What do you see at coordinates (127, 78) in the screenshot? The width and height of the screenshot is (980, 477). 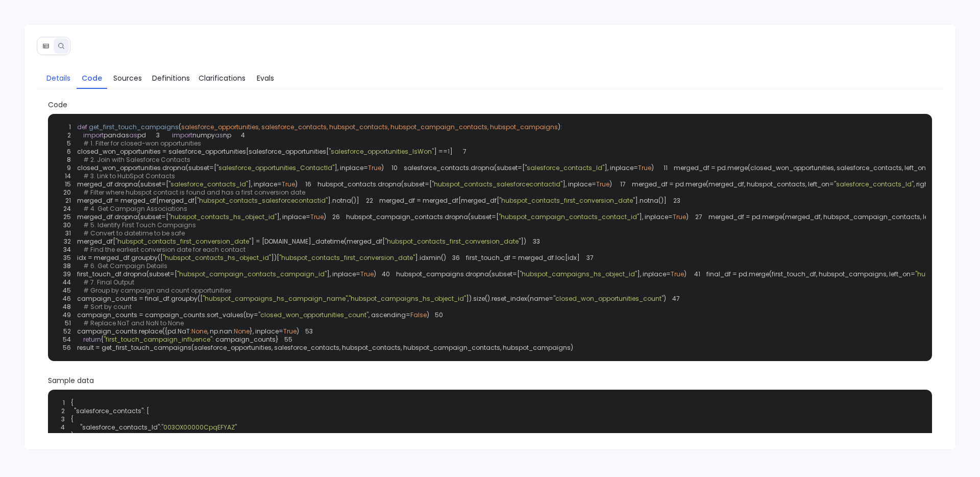 I see `span: Sources` at bounding box center [127, 78].